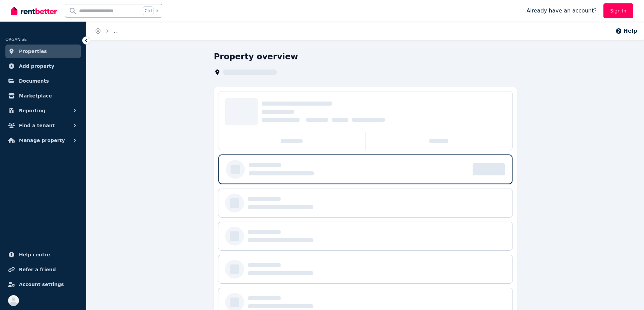 The height and width of the screenshot is (310, 644). I want to click on a: Sign In, so click(618, 11).